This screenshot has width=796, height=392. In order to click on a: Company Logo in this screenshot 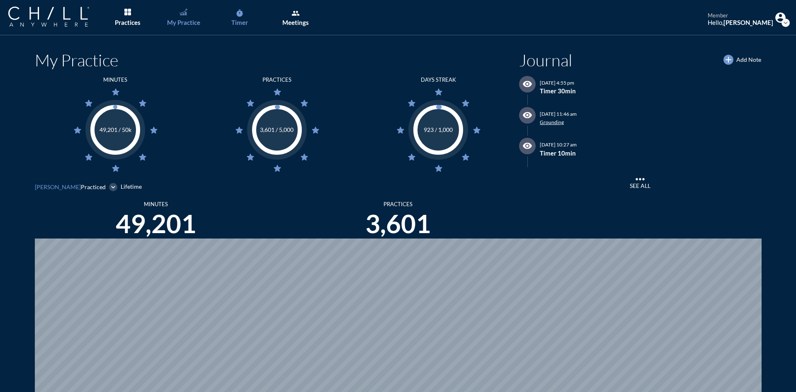, I will do `click(57, 17)`.